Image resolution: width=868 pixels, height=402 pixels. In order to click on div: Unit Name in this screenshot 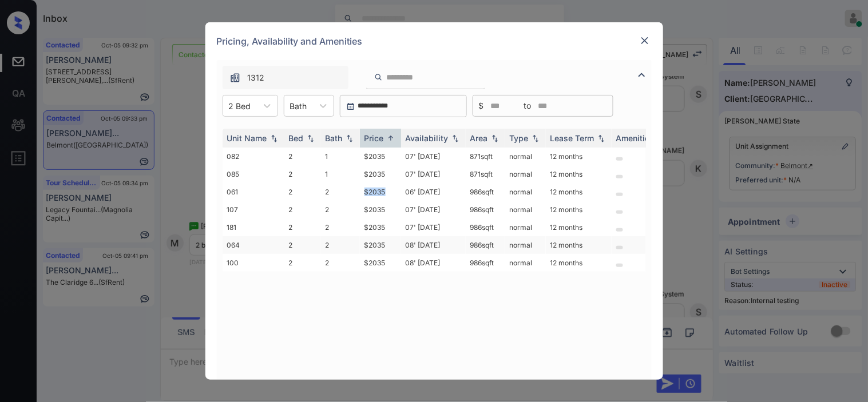, I will do `click(247, 138)`.